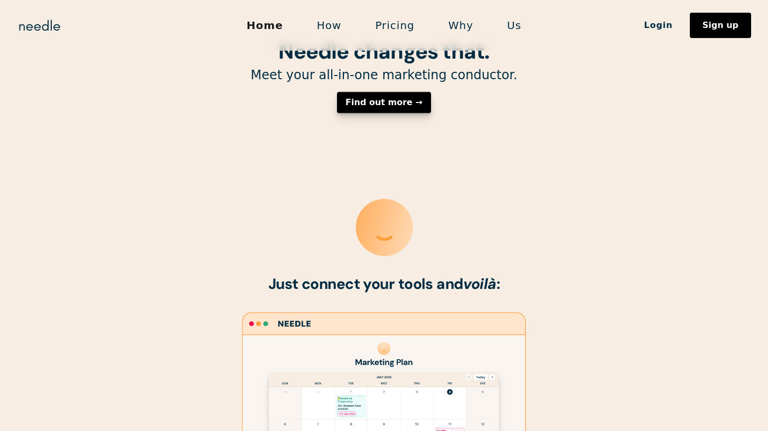  What do you see at coordinates (384, 75) in the screenshot?
I see `p: Meet your all-in-one marketing conductor.` at bounding box center [384, 75].